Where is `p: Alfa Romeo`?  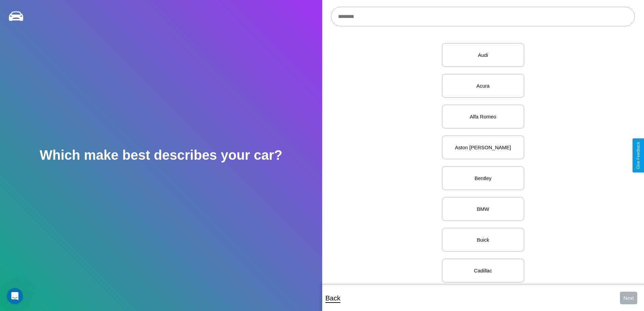 p: Alfa Romeo is located at coordinates (483, 116).